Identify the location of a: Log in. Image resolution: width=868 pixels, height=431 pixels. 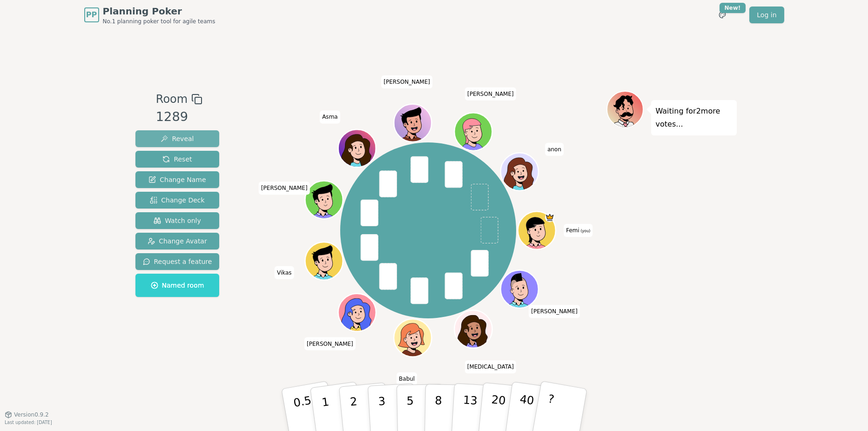
(767, 15).